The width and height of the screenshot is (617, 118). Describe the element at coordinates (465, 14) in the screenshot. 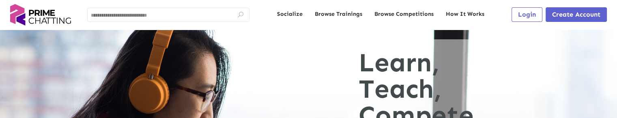

I see `a: How It Works` at that location.